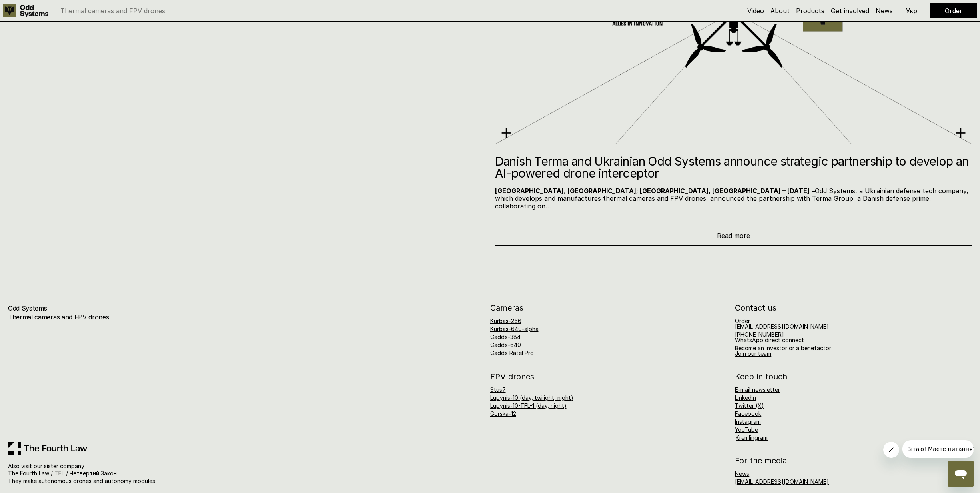 This screenshot has width=980, height=493. I want to click on a: Join our team, so click(753, 354).